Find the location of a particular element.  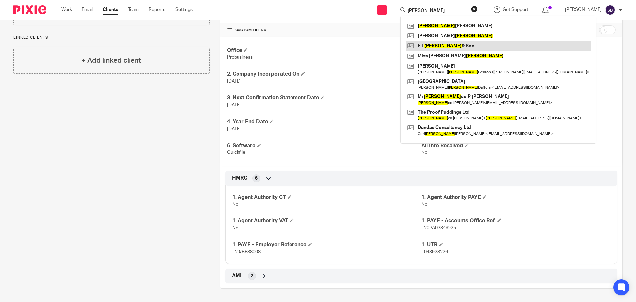

h4: 2. Company Incorporated On is located at coordinates (324, 74).